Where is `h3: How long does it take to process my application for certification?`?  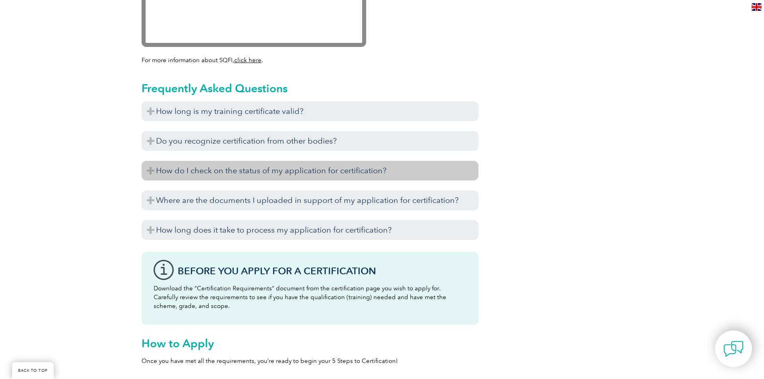
h3: How long does it take to process my application for certification? is located at coordinates (310, 230).